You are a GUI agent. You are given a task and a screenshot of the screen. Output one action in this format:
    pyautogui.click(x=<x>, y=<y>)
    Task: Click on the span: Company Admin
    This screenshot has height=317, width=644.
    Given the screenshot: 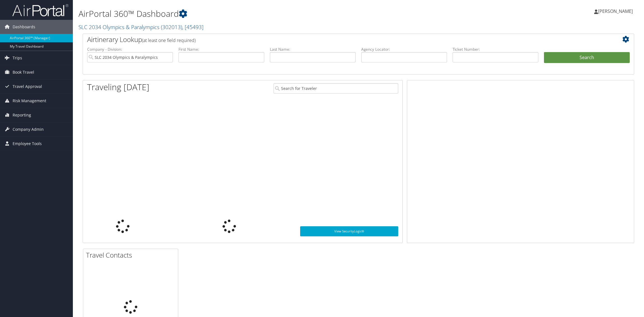 What is the action you would take?
    pyautogui.click(x=28, y=129)
    